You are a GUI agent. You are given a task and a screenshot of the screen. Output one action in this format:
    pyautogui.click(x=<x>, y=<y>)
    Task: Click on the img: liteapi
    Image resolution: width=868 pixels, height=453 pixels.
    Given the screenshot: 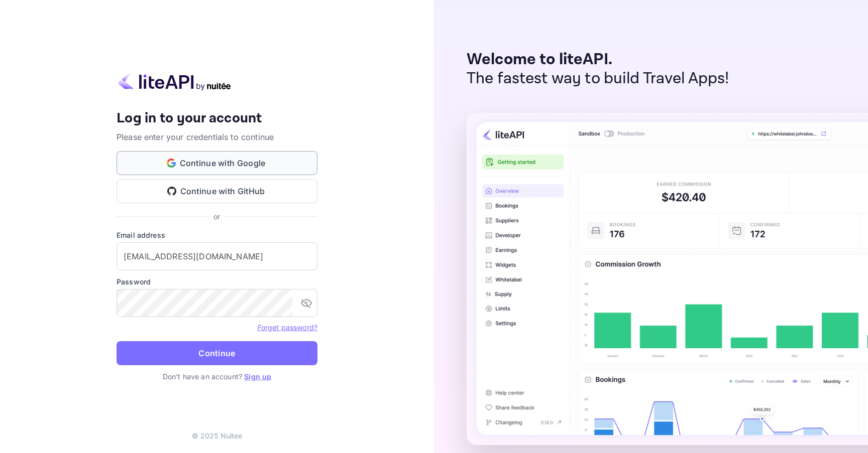 What is the action you would take?
    pyautogui.click(x=174, y=81)
    